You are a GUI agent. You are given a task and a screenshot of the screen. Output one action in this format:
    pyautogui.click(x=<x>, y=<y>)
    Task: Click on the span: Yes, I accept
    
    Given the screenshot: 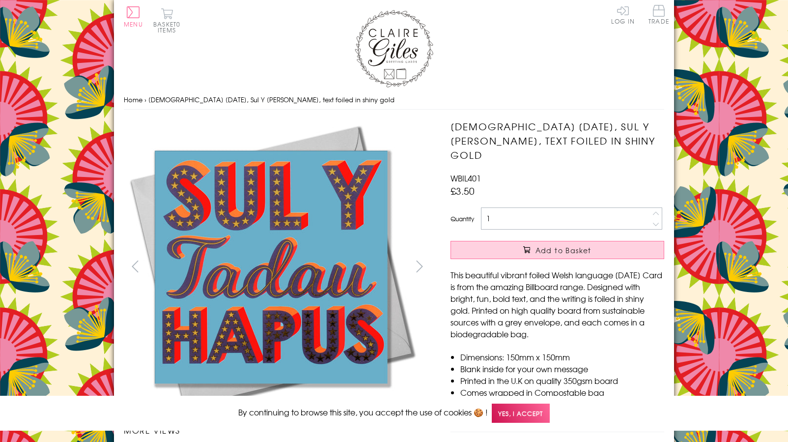 What is the action you would take?
    pyautogui.click(x=521, y=413)
    